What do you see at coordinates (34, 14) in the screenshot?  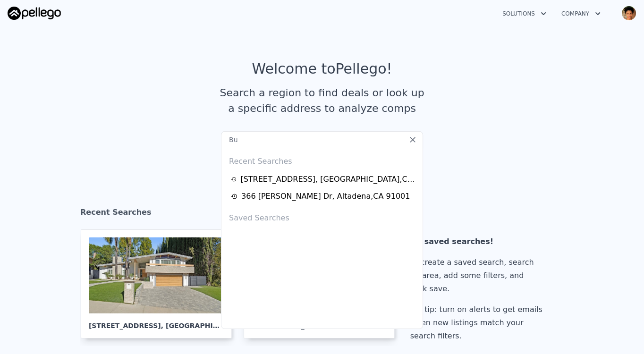 I see `img: Pellego` at bounding box center [34, 14].